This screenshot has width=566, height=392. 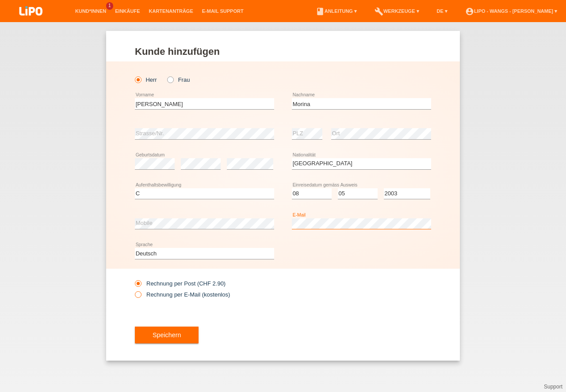 I want to click on a: Einkäufe, so click(x=127, y=11).